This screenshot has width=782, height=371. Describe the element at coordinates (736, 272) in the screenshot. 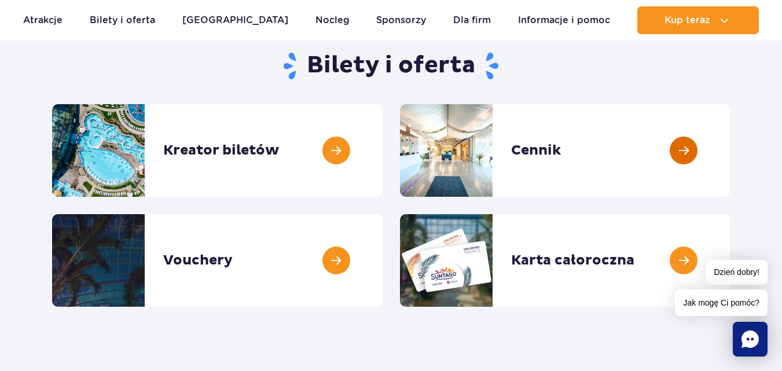

I see `span: Dzień dobry!` at that location.